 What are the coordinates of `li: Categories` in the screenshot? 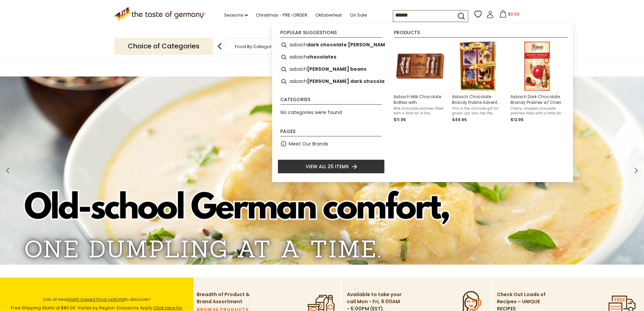 It's located at (331, 101).